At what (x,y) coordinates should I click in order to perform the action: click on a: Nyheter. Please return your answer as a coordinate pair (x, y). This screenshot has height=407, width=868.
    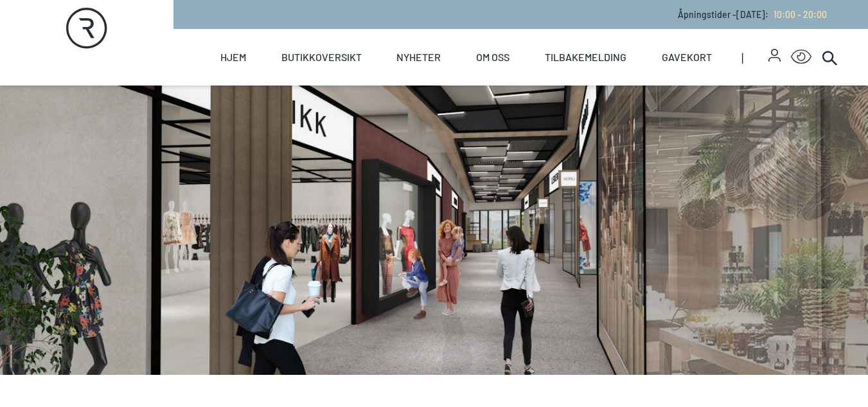
    Looking at the image, I should click on (419, 58).